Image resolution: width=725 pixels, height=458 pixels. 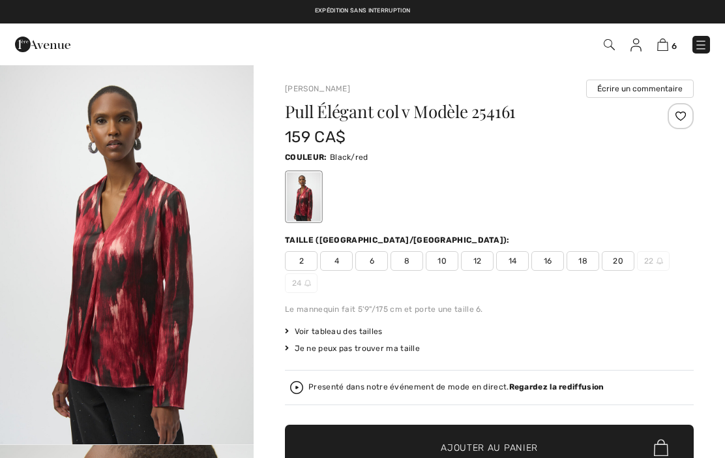 What do you see at coordinates (489, 447) in the screenshot?
I see `span: Ajouter au panier` at bounding box center [489, 447].